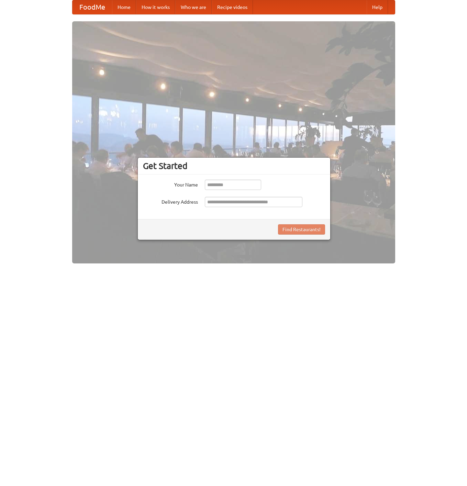 The height and width of the screenshot is (486, 467). Describe the element at coordinates (170, 201) in the screenshot. I see `label: Delivery Address` at that location.